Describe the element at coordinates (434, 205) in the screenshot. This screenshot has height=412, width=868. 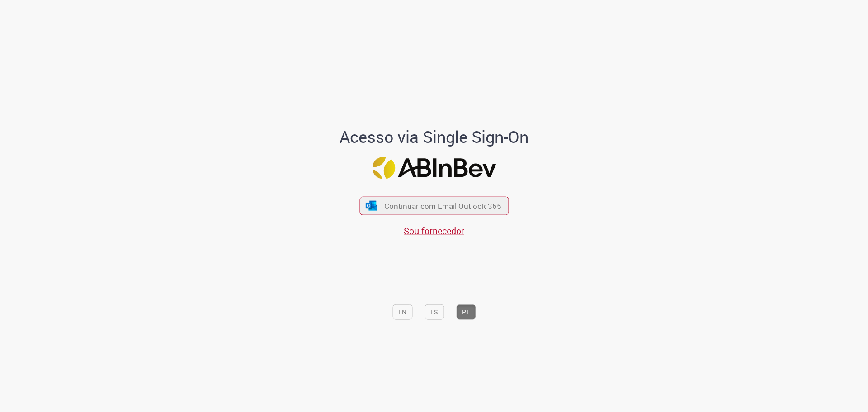
I see `button: ícone Azure/Microsoft 360 Continuar com Email Outlook 365` at that location.